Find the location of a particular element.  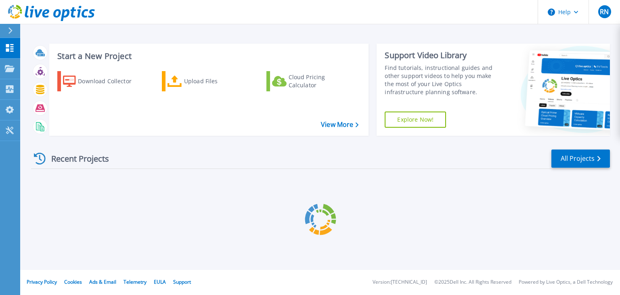

a: Download Collector is located at coordinates (102, 81).